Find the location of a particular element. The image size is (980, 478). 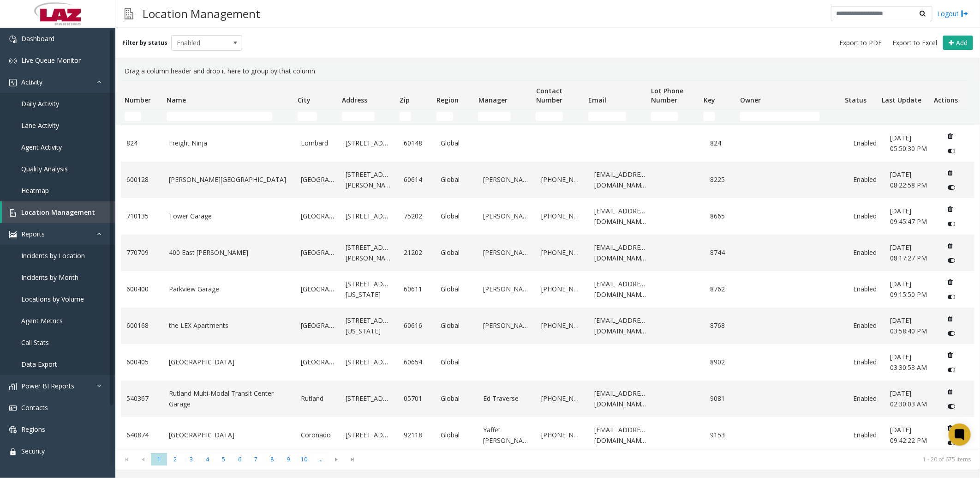

span: Go to the last page is located at coordinates (353, 459).